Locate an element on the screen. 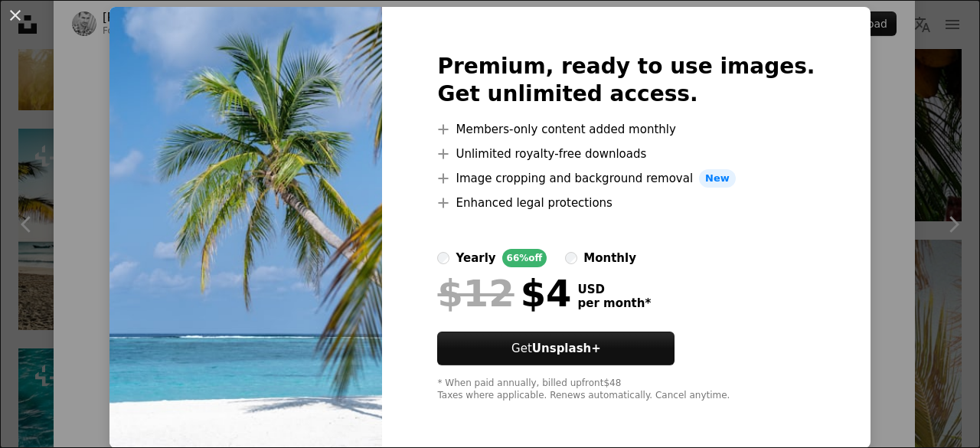 The image size is (980, 448). span: New is located at coordinates (717, 178).